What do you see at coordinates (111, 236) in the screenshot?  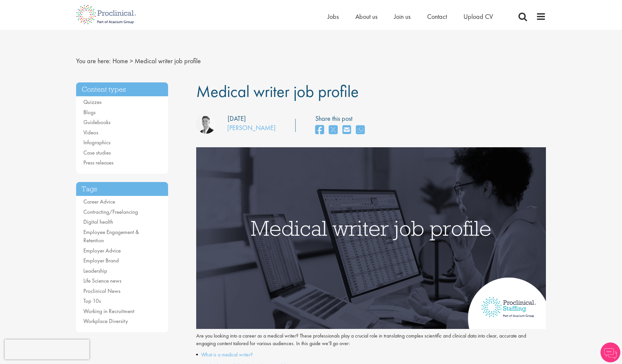 I see `a: Employee Engagement & Retention` at bounding box center [111, 236].